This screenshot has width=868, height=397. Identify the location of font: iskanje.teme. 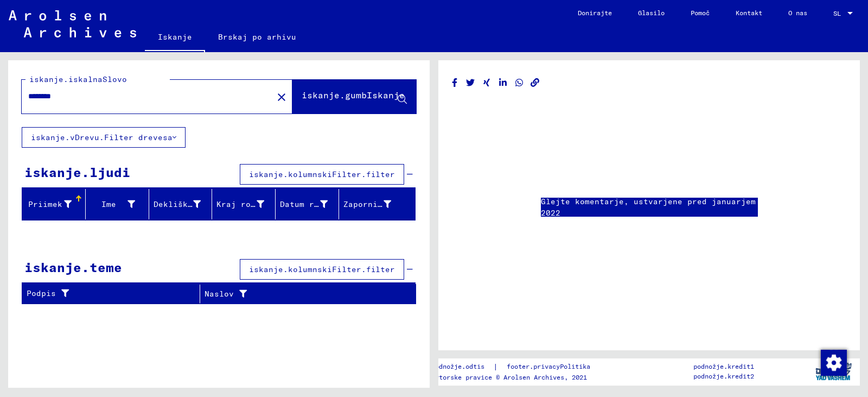
(73, 267).